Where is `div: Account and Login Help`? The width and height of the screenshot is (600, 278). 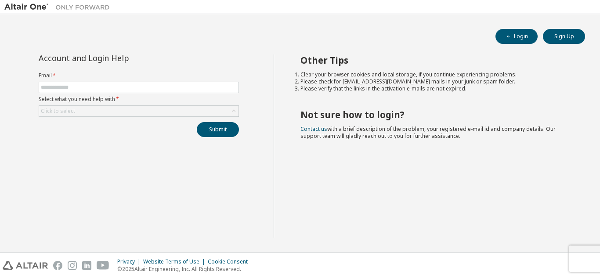
div: Account and Login Help is located at coordinates (119, 58).